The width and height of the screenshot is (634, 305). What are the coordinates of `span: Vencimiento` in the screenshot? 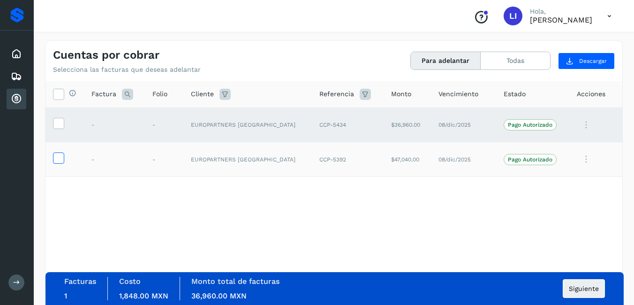 It's located at (458, 94).